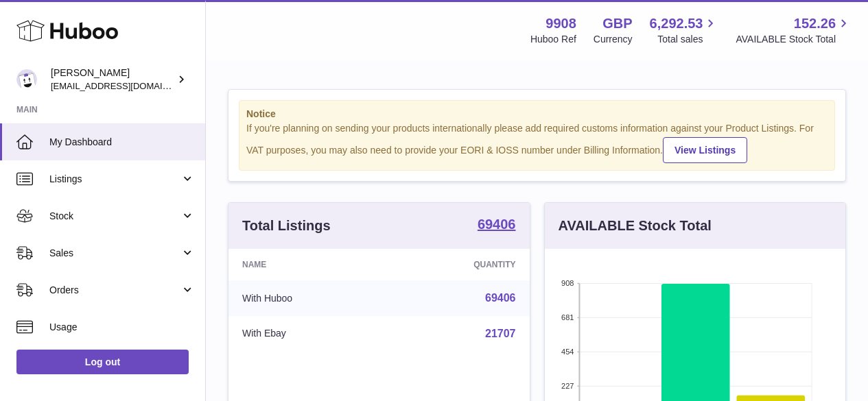 The height and width of the screenshot is (401, 868). I want to click on th: Quantity, so click(458, 265).